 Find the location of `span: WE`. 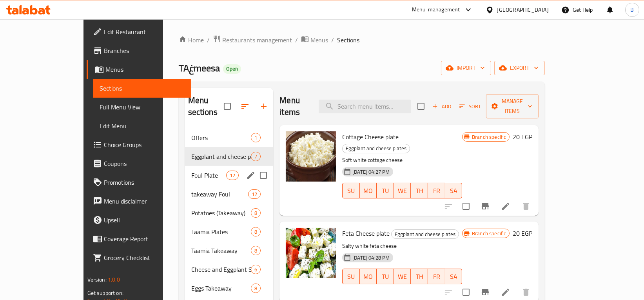

span: WE is located at coordinates (402, 277).